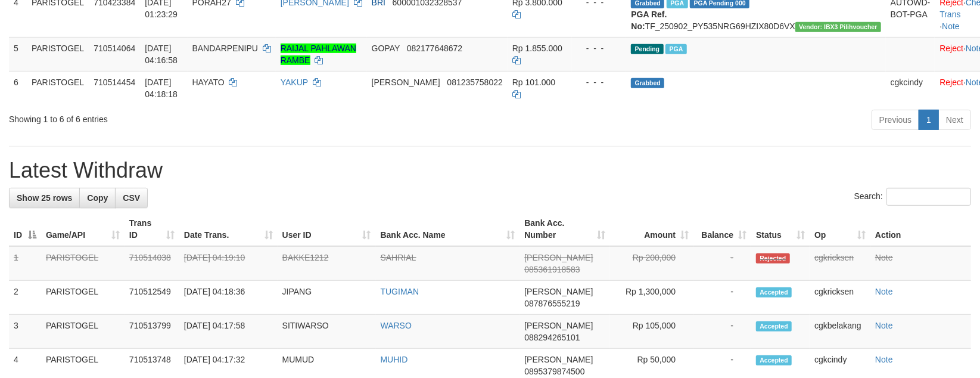  What do you see at coordinates (44, 198) in the screenshot?
I see `a: Show 25 rows` at bounding box center [44, 198].